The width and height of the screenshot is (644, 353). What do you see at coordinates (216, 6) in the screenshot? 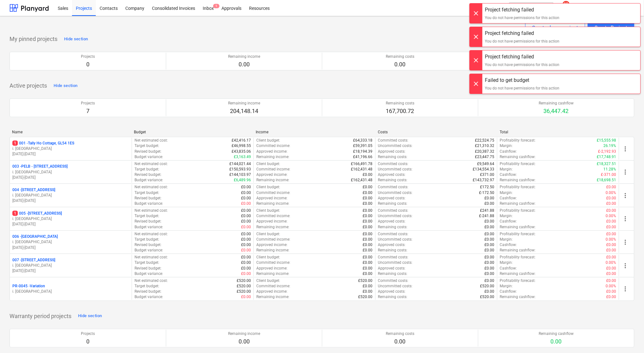
I see `span: 1` at bounding box center [216, 6].